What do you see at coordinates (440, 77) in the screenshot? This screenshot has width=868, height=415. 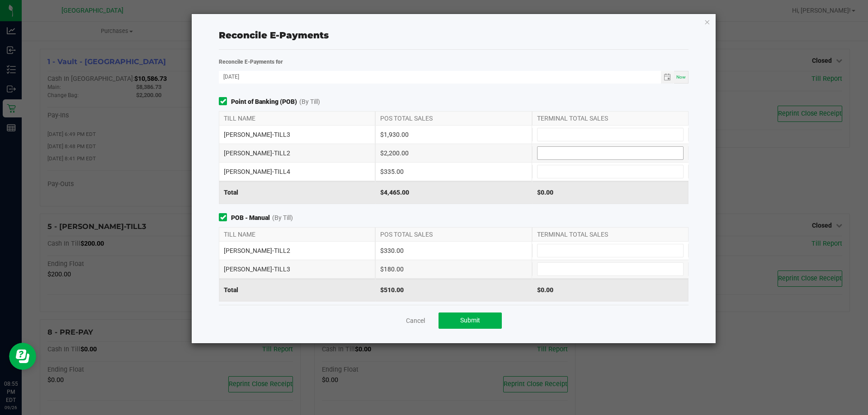 I see `input: Date` at bounding box center [440, 77].